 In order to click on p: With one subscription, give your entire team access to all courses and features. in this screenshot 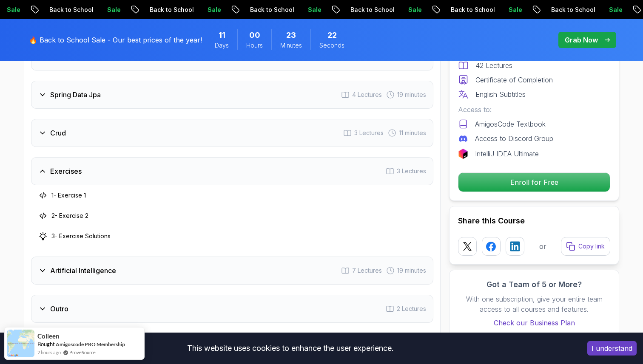, I will do `click(534, 305)`.